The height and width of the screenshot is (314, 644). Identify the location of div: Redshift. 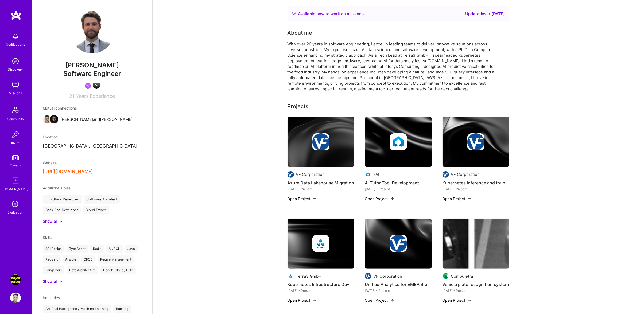
(51, 259).